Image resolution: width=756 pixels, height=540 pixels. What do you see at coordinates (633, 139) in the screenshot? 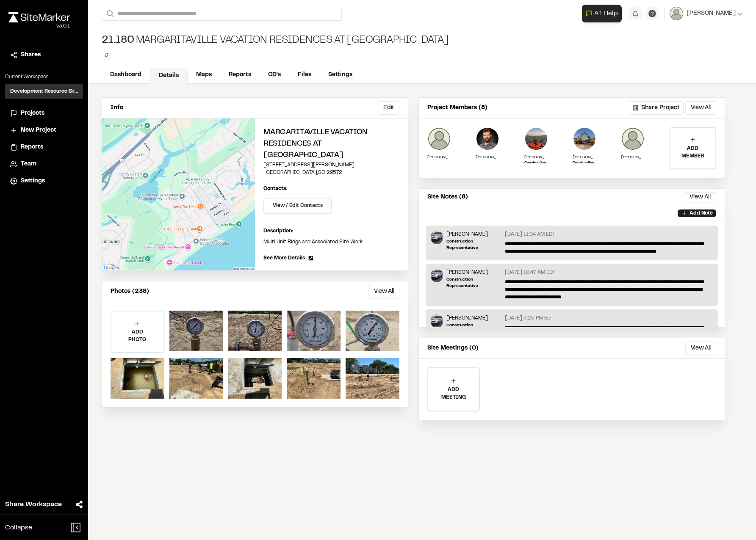
I see `img: James Parker` at bounding box center [633, 139].